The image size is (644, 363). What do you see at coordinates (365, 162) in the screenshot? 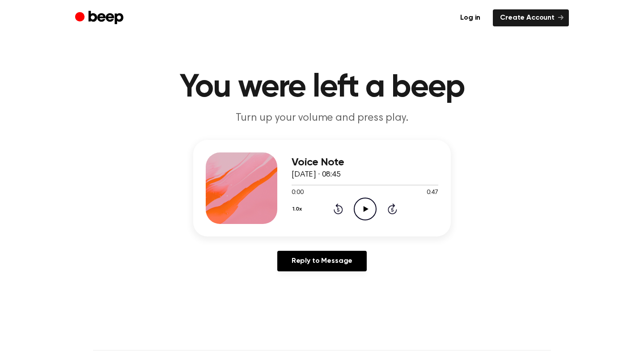
I see `h3: Voice Note` at bounding box center [365, 162].